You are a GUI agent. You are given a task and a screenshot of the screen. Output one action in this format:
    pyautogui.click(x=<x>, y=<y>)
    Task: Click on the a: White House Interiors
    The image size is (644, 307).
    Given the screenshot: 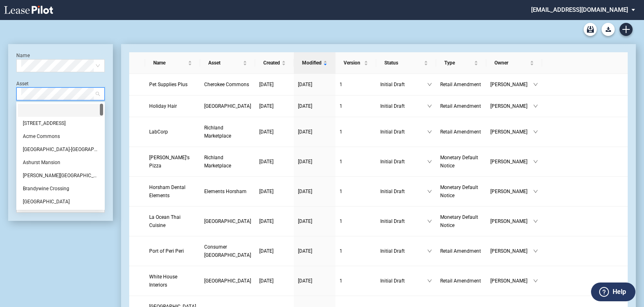 What is the action you would take?
    pyautogui.click(x=172, y=281)
    